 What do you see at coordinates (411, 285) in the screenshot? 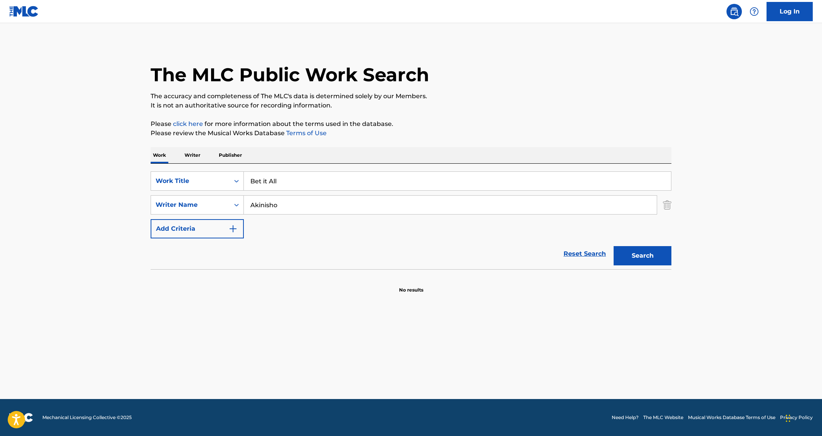
I see `p: No results` at bounding box center [411, 285].